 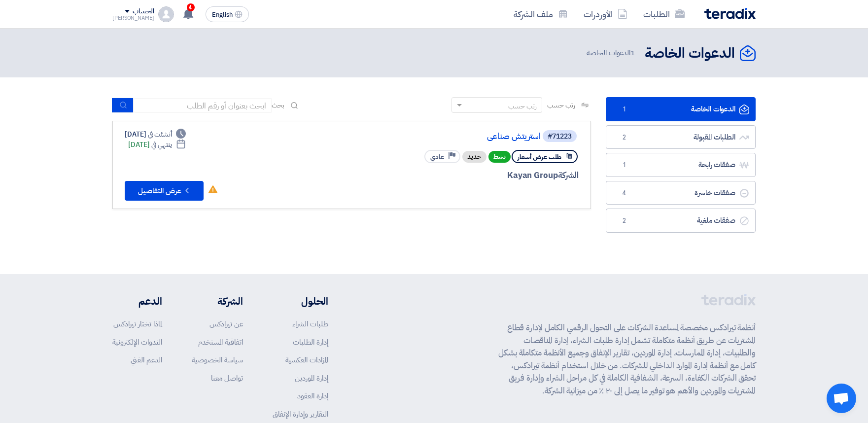 I want to click on a: إدارة الطلبات, so click(x=311, y=342).